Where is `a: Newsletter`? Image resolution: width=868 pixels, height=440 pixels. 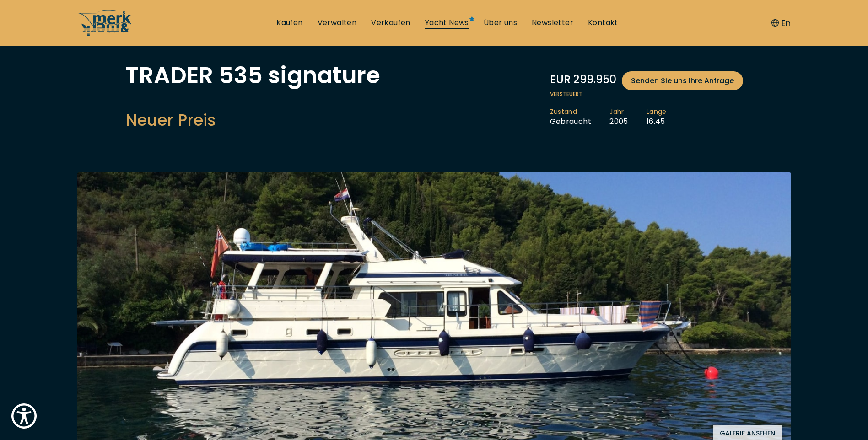 a: Newsletter is located at coordinates (552, 23).